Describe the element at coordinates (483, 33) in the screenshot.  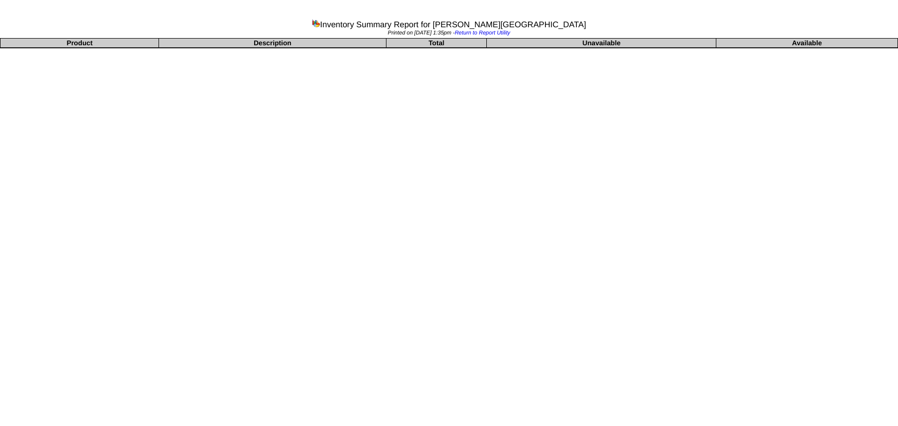
I see `a: Return to Report Utility` at that location.